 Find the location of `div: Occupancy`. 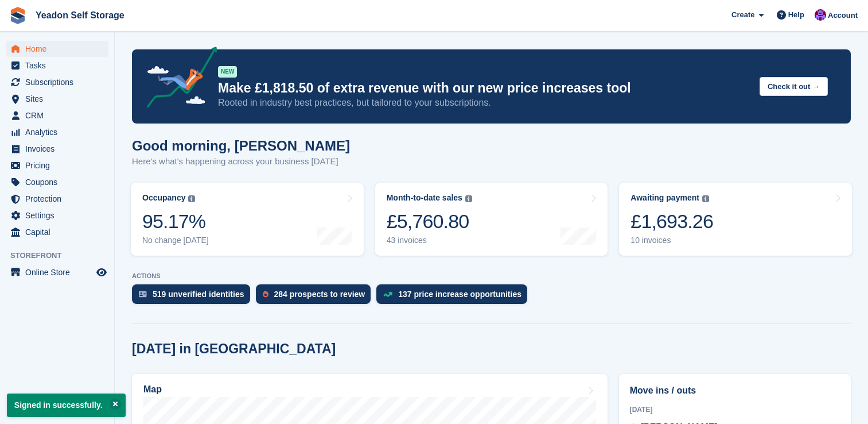

div: Occupancy is located at coordinates (164, 198).